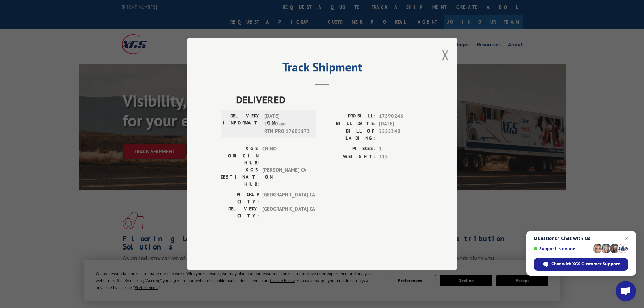 The height and width of the screenshot is (308, 644). I want to click on h2: Track Shipment, so click(322, 69).